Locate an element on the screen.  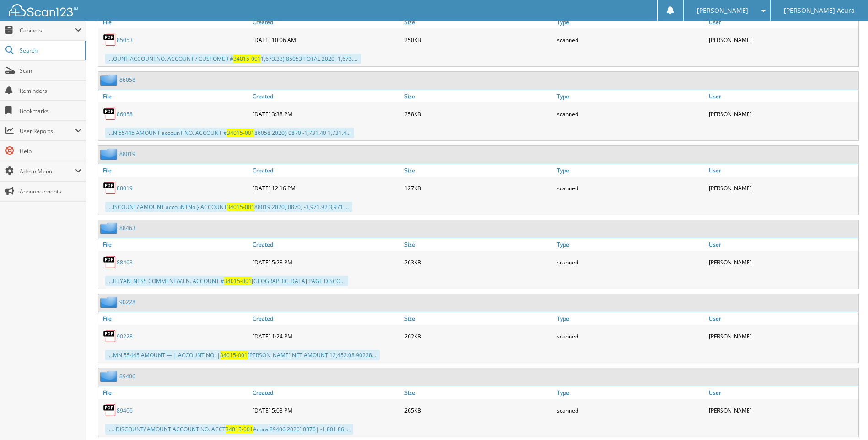
div: ...N 55445 AMOUNT accounT NO. ACCOUNT # 86058 2020} 0870 -1,731.40 1,731.4... is located at coordinates (230, 132).